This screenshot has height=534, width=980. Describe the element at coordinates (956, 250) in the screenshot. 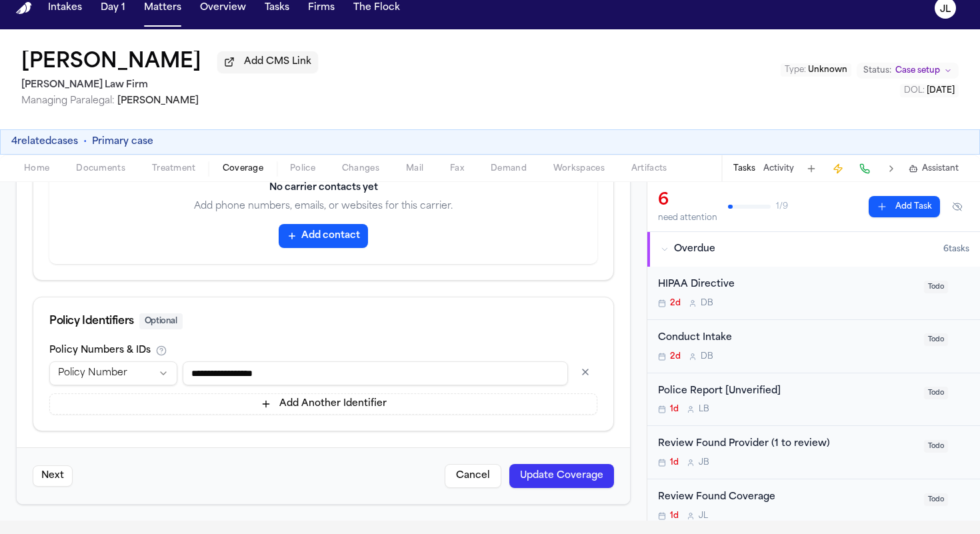

I see `span: 6 task s` at that location.